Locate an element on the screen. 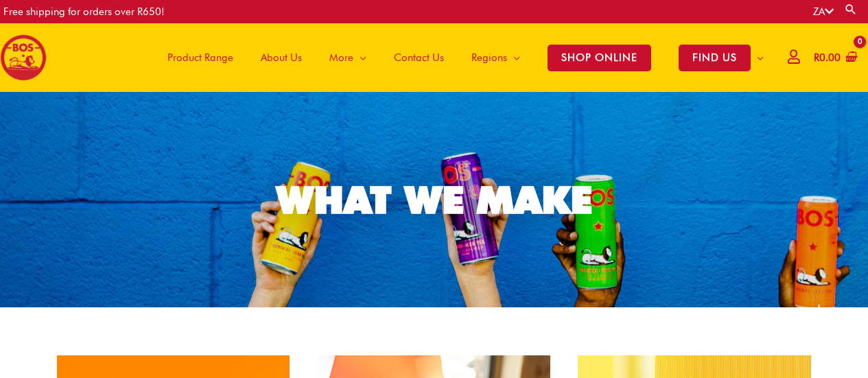 The height and width of the screenshot is (378, 868). span: More is located at coordinates (341, 57).